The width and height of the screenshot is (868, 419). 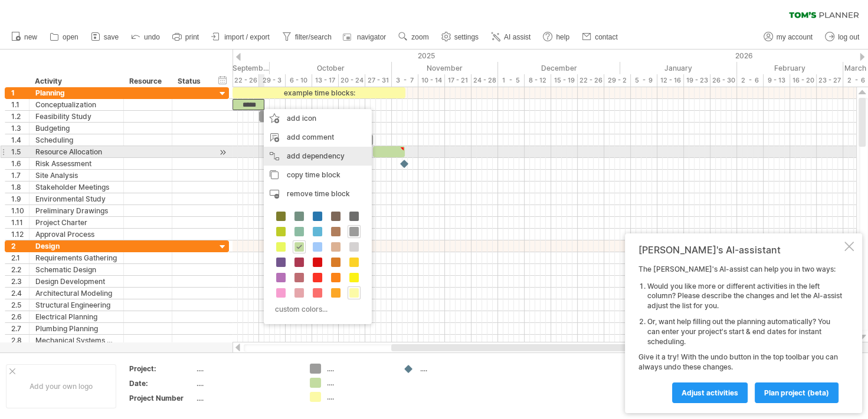 I want to click on div: Stakeholder Meetings, so click(x=76, y=187).